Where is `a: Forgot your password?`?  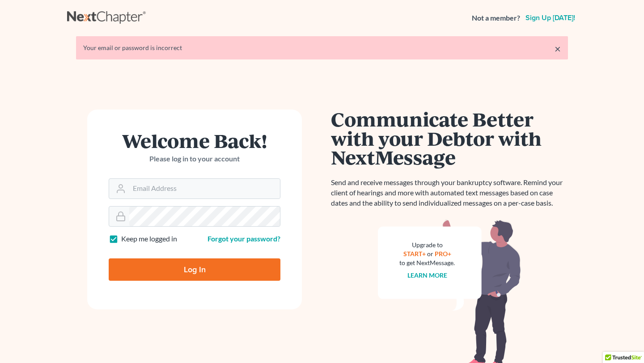 a: Forgot your password? is located at coordinates (244, 238).